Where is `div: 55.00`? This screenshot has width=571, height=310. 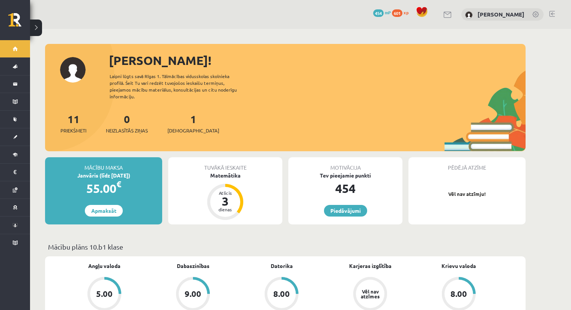
div: 55.00 is located at coordinates (104, 188).